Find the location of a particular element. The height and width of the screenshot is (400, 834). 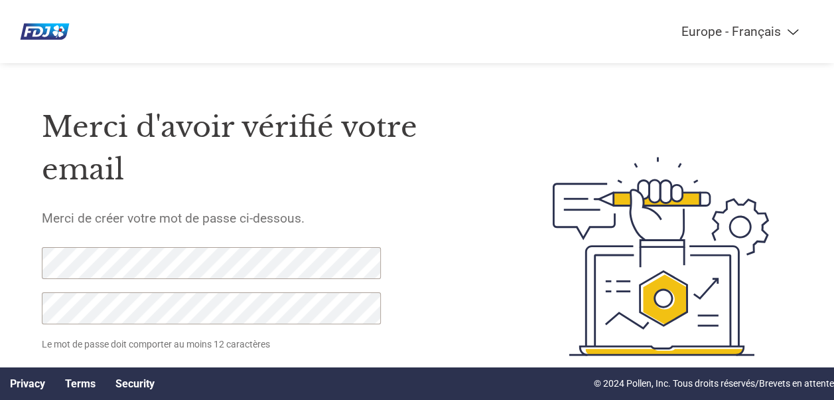

a: Security is located at coordinates (135, 383).